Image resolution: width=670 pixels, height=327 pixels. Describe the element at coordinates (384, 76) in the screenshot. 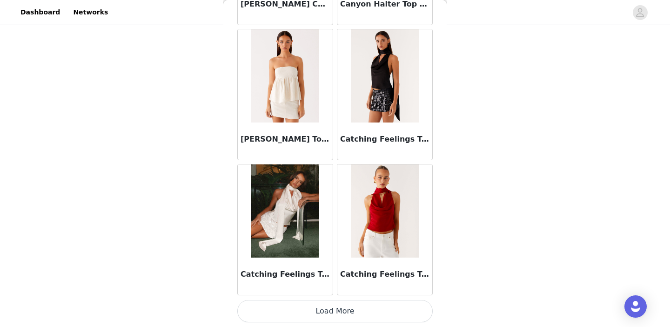

I see `img: Catching Feelings Top - Black` at that location.